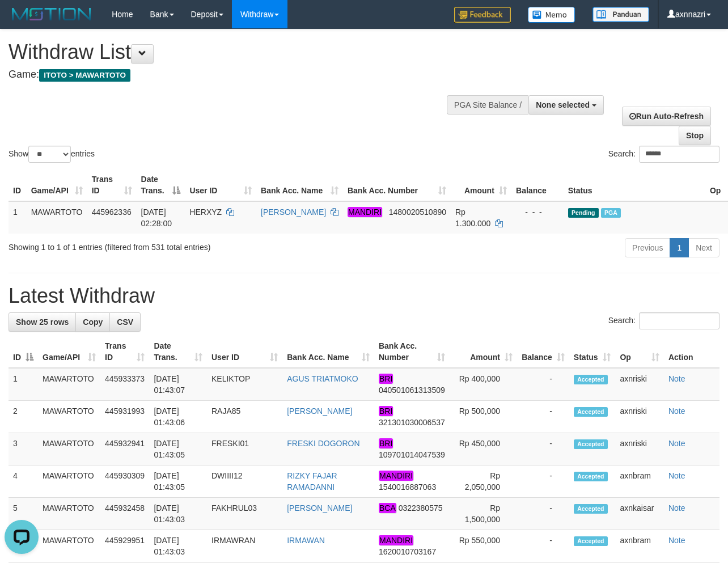 The height and width of the screenshot is (563, 728). What do you see at coordinates (244, 481) in the screenshot?
I see `td: DWIIII12` at bounding box center [244, 481].